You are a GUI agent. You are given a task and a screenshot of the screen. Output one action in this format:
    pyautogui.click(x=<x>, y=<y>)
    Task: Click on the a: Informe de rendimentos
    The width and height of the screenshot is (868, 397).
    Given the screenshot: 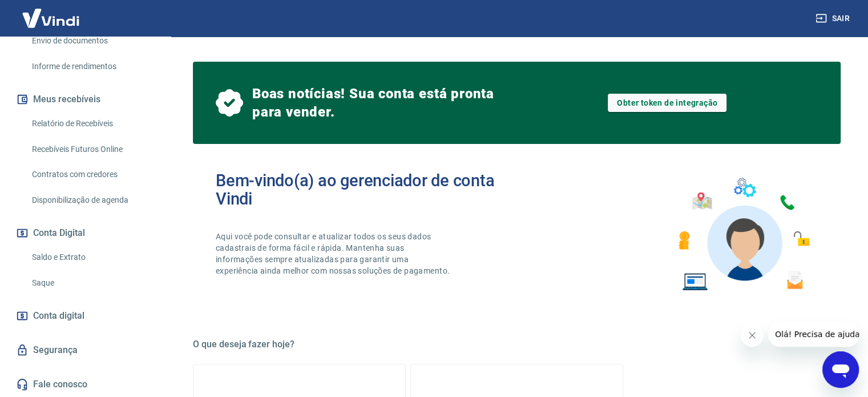 What is the action you would take?
    pyautogui.click(x=92, y=66)
    